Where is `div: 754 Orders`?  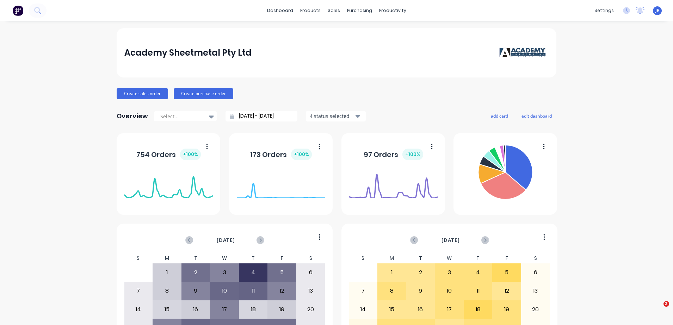
div: 754 Orders is located at coordinates (168, 154).